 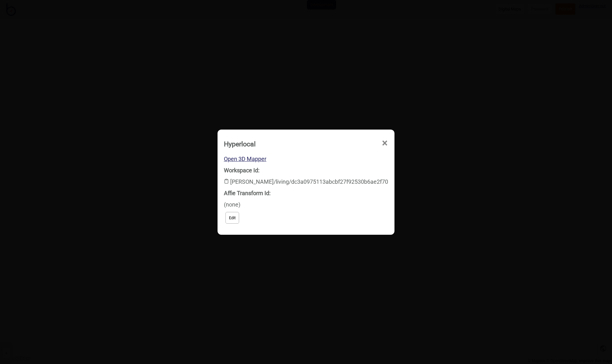 I want to click on a: Open 3D Mapper, so click(x=245, y=159).